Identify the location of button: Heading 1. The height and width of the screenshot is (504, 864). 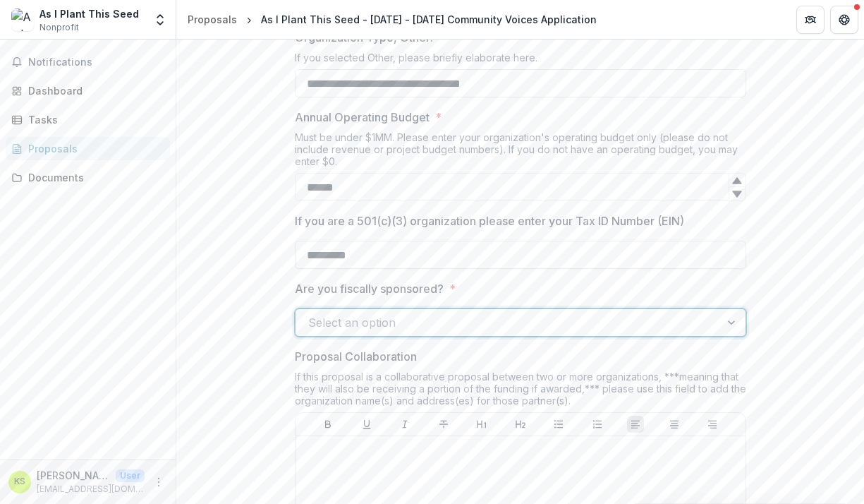
(482, 424).